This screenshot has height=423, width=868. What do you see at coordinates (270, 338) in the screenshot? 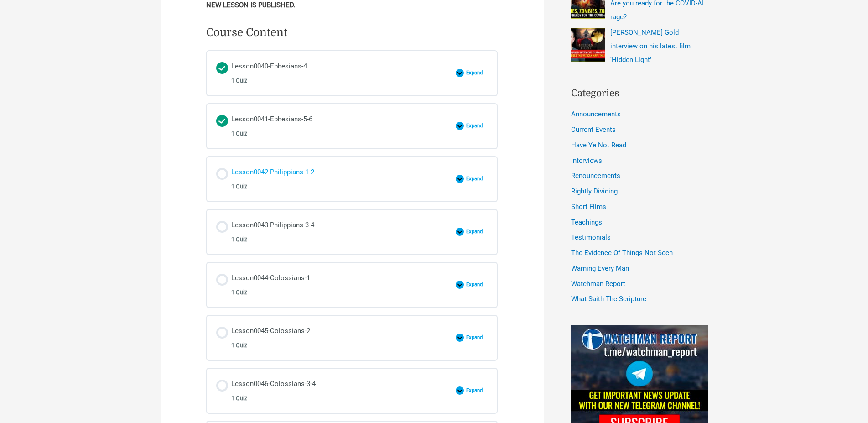
I see `div: Lesson0045-Colossians-2` at bounding box center [270, 338].